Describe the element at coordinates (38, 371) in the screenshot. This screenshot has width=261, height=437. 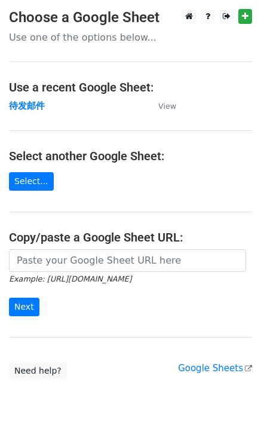
I see `a: Need help?` at that location.